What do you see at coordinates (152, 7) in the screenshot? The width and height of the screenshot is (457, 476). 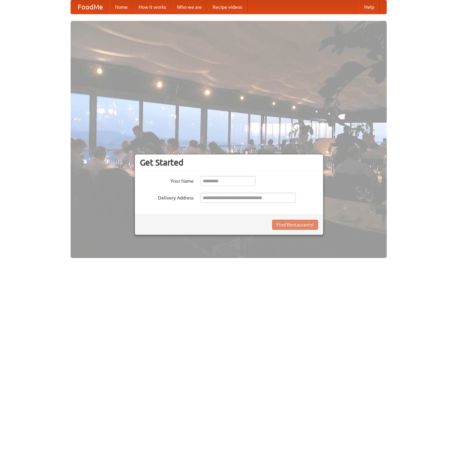 I see `a: How it works` at bounding box center [152, 7].